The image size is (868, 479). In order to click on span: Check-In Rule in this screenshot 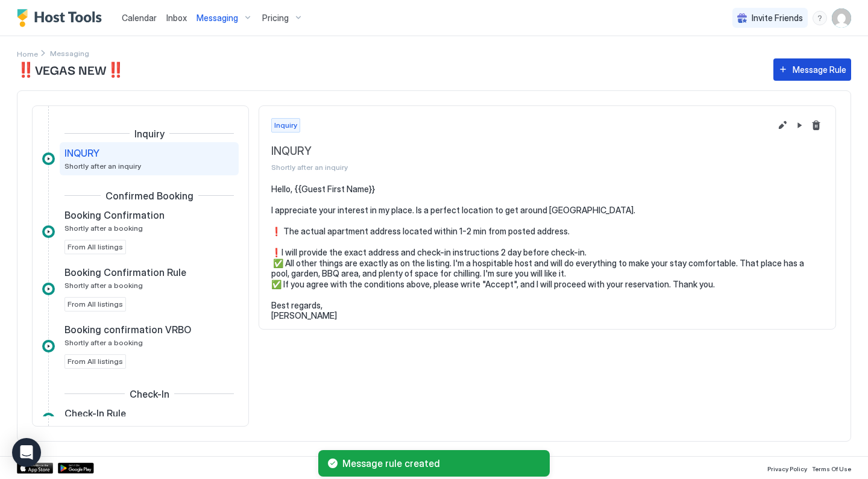, I will do `click(96, 413)`.